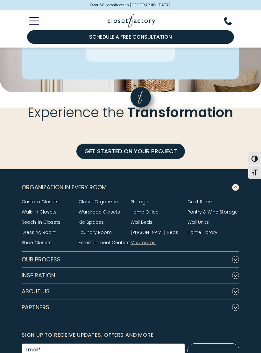  I want to click on a: Closet Organizers, so click(99, 201).